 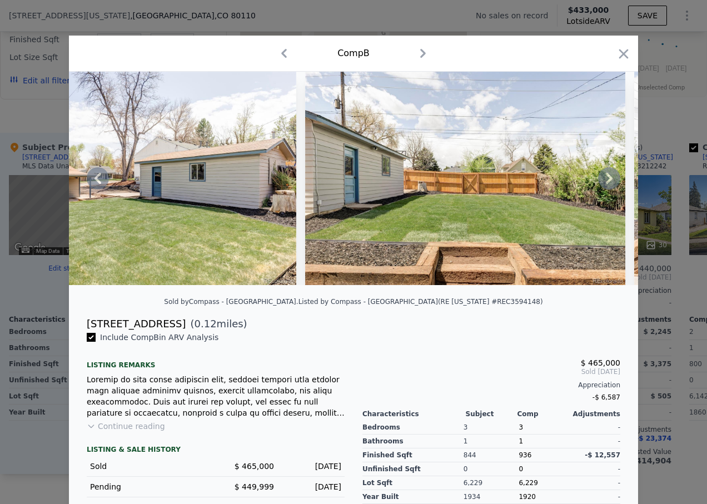 I want to click on span: $ 449,999, so click(x=254, y=487).